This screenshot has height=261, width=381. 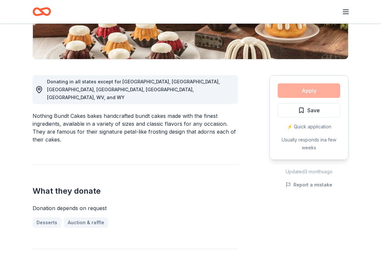 I want to click on button: Report a mistake, so click(x=309, y=185).